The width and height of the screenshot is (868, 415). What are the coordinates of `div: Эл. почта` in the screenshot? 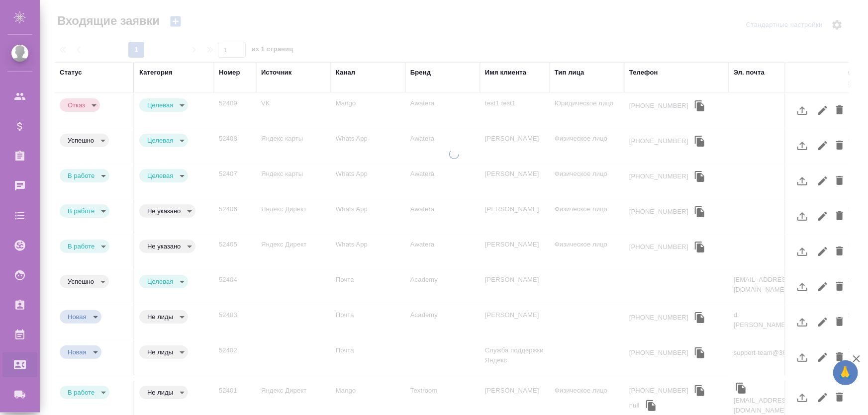 It's located at (749, 72).